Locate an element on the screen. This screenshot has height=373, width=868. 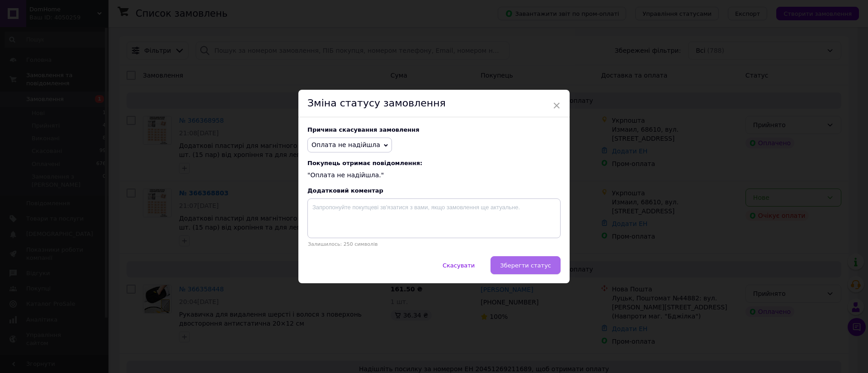
span: Оплата не надійшла is located at coordinates (346, 145).